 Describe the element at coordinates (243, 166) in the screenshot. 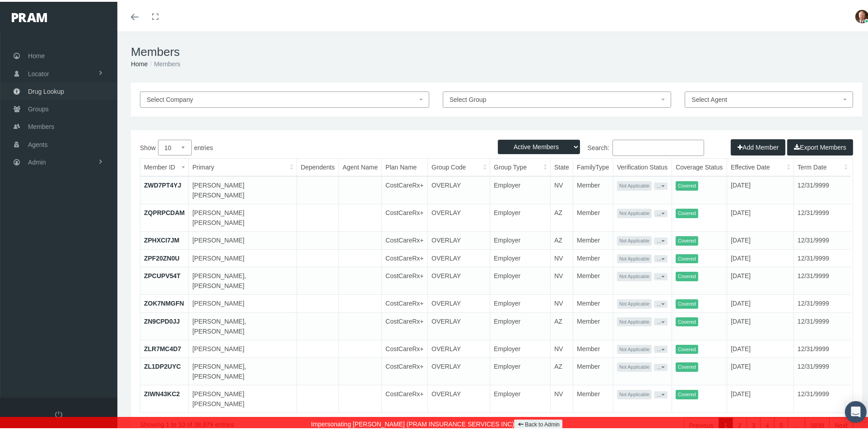

I see `th: Primary: activate to sort column ascending` at that location.